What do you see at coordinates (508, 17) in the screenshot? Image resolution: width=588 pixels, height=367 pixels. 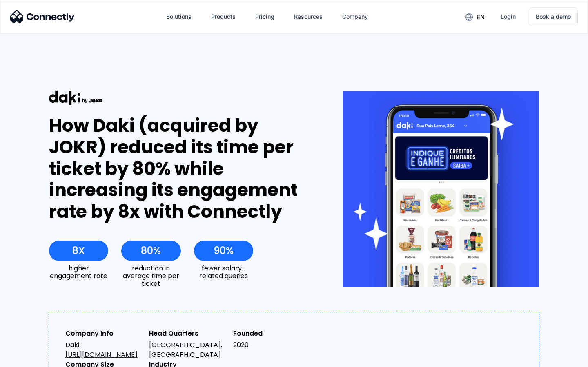 I see `div: Login` at bounding box center [508, 17].